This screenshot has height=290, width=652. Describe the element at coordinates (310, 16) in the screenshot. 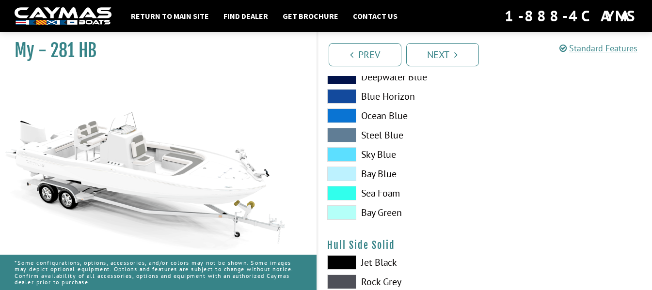

I see `a: Get Brochure` at that location.